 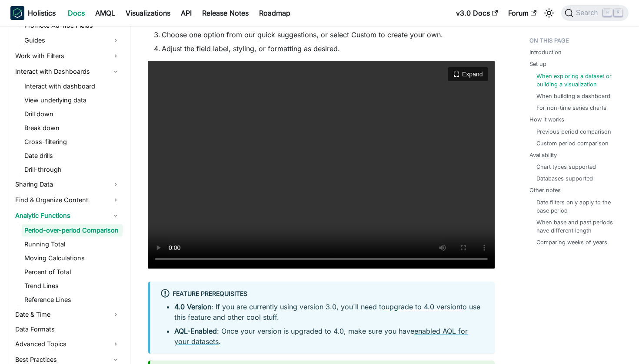 What do you see at coordinates (67, 72) in the screenshot?
I see `a: Interact with Dashboards` at bounding box center [67, 72].